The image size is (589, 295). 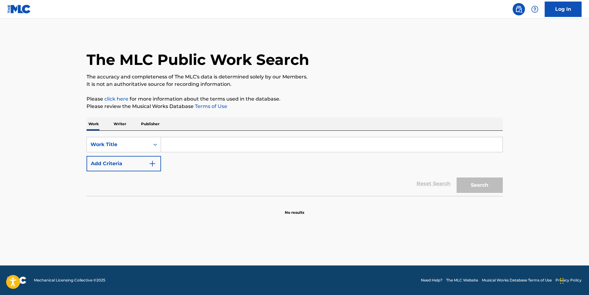 What do you see at coordinates (70, 280) in the screenshot?
I see `span: Mechanical Licensing Collective © 2025` at bounding box center [70, 280].